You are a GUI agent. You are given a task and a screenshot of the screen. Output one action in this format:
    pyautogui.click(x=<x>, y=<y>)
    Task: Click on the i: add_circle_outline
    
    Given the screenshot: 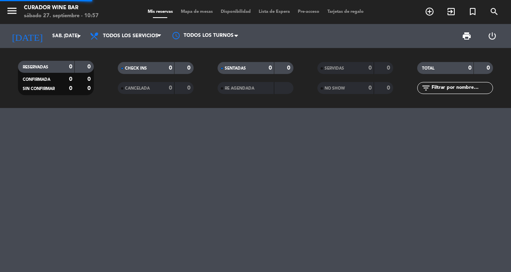 What is the action you would take?
    pyautogui.click(x=430, y=12)
    